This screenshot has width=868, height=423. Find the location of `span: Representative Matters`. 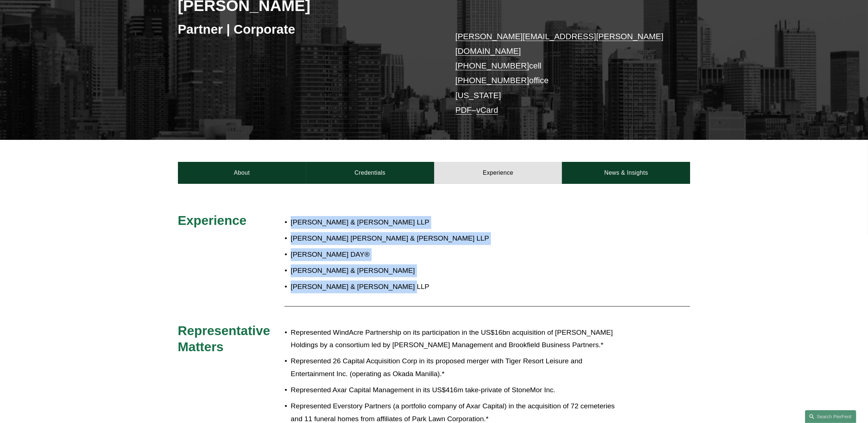

span: Representative Matters is located at coordinates (226, 338).